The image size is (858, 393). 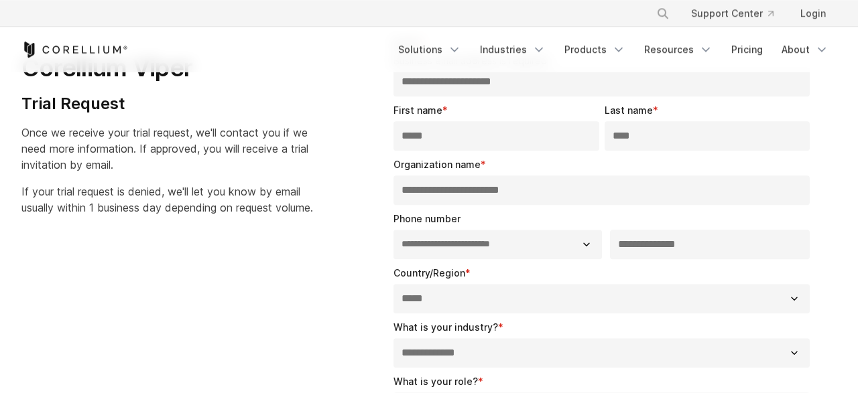 I want to click on span: Last name, so click(x=629, y=110).